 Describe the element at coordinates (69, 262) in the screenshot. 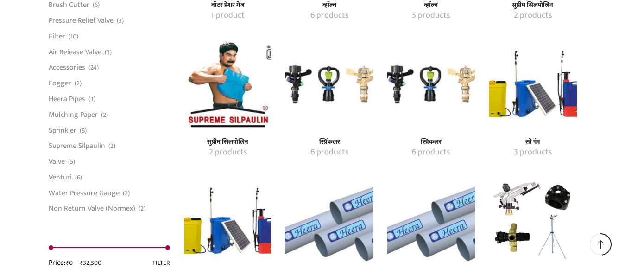

I see `span: ₹0` at that location.